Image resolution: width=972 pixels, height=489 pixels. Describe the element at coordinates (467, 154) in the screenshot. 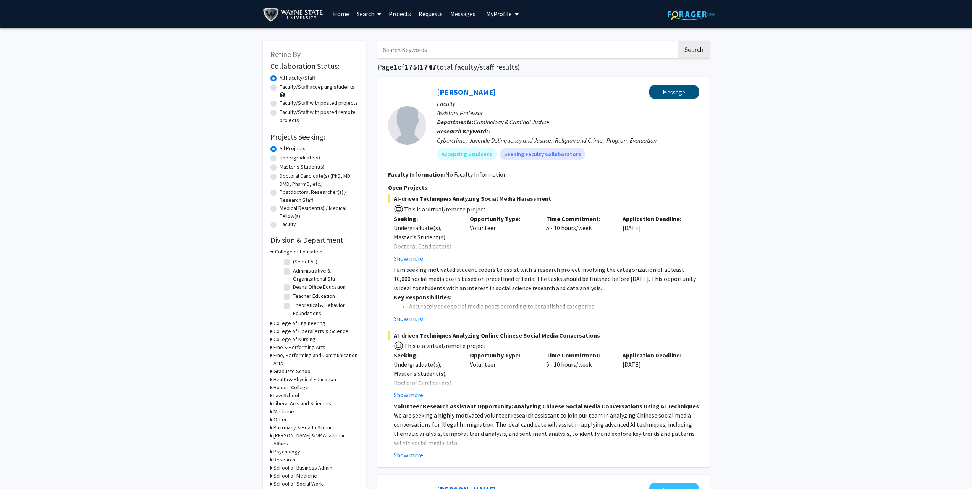

I see `mat-chip: Accepting Students` at that location.